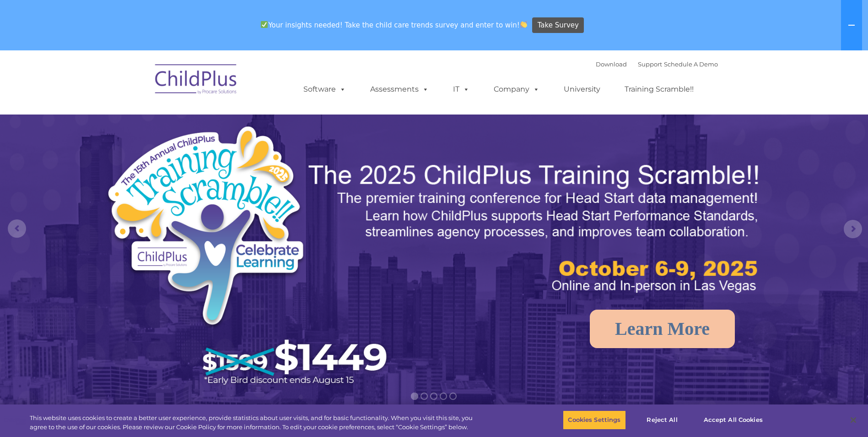  Describe the element at coordinates (594, 420) in the screenshot. I see `button: Cookies Settings` at that location.